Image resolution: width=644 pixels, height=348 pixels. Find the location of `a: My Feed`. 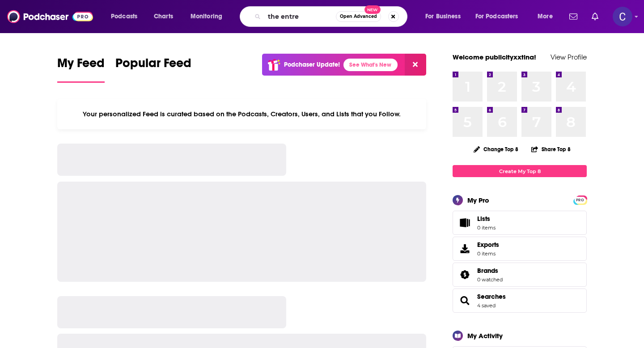

a: My Feed is located at coordinates (81, 69).